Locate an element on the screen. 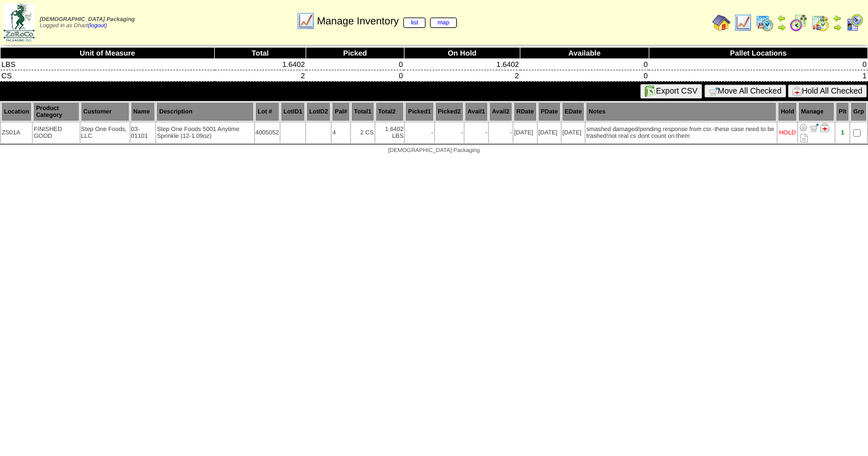  img: Adjust is located at coordinates (803, 128).